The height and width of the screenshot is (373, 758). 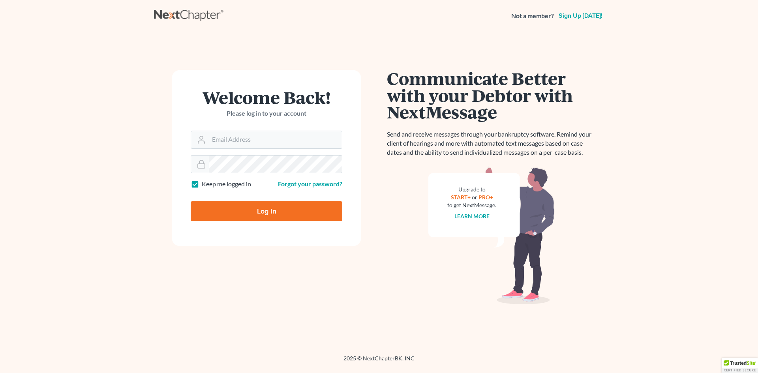 What do you see at coordinates (472, 216) in the screenshot?
I see `a: Learn more` at bounding box center [472, 216].